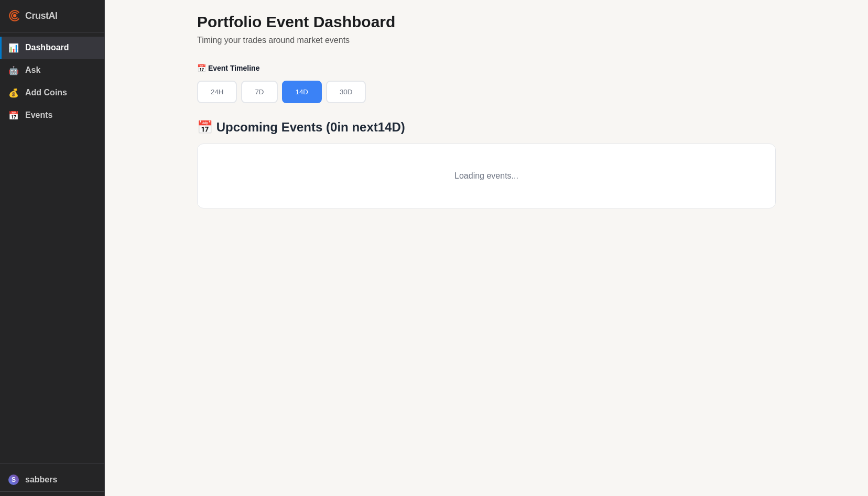  What do you see at coordinates (14, 480) in the screenshot?
I see `div: S` at bounding box center [14, 480].